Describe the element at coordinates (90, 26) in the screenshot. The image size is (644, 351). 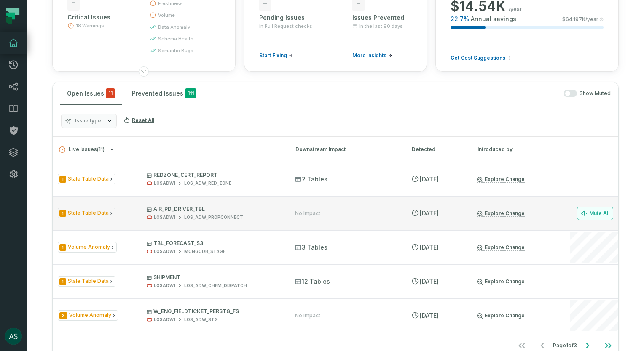
I see `span: 18 Warnings` at that location.